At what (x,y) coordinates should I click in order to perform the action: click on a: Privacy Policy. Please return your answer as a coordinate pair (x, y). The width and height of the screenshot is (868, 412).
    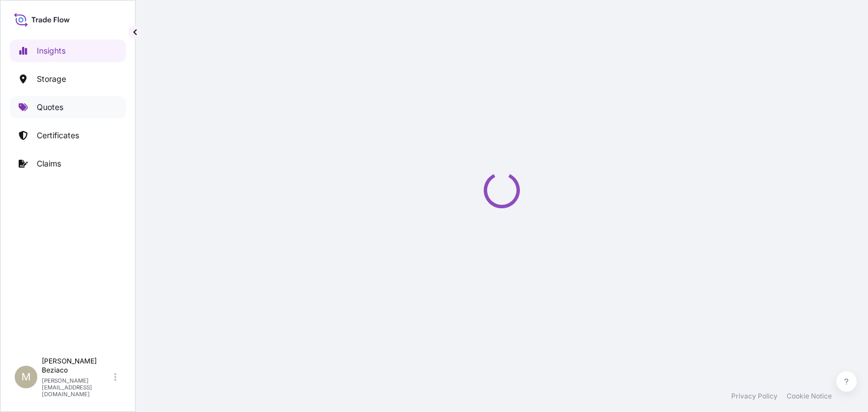
    Looking at the image, I should click on (754, 396).